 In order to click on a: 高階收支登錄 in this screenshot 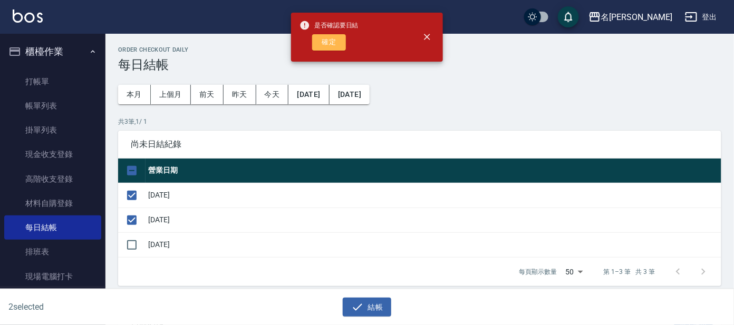, I will do `click(53, 179)`.